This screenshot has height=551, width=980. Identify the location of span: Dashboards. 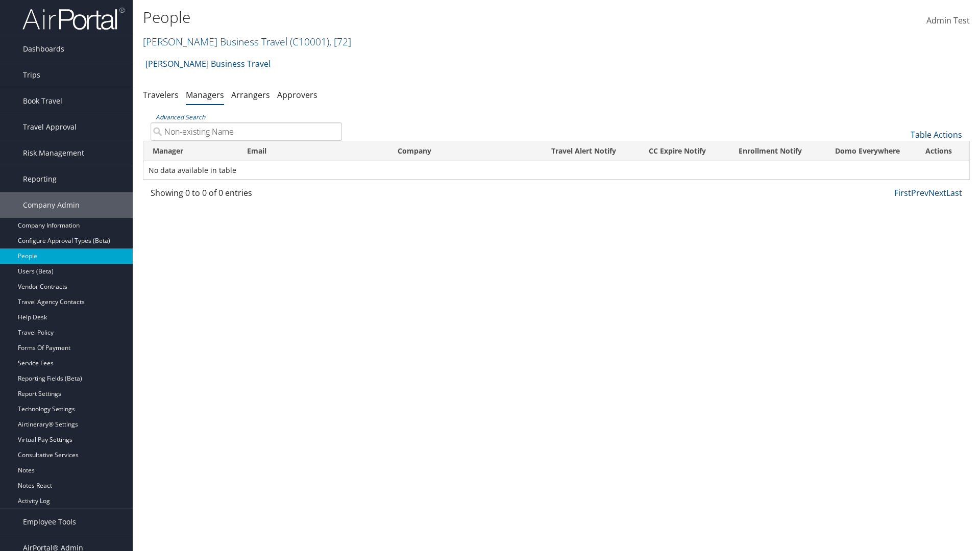
(44, 49).